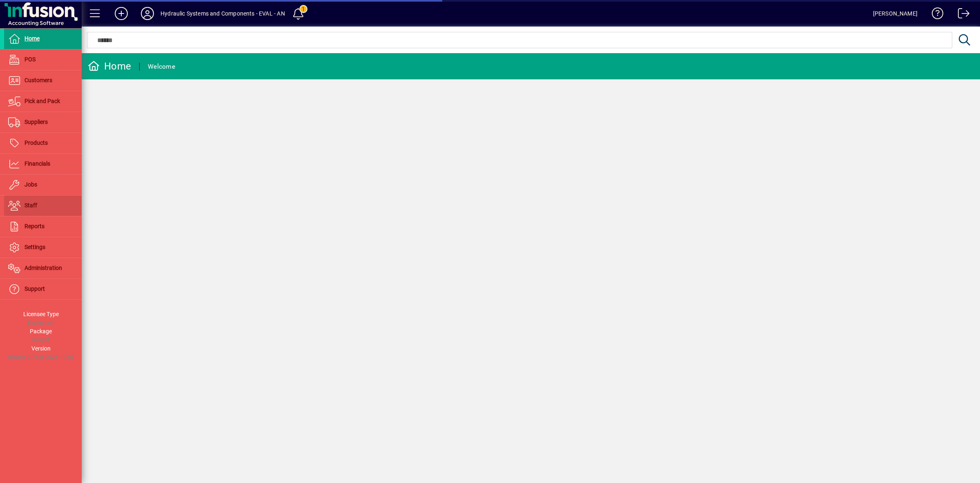 The height and width of the screenshot is (483, 980). Describe the element at coordinates (41, 314) in the screenshot. I see `span: Licensee Type` at that location.